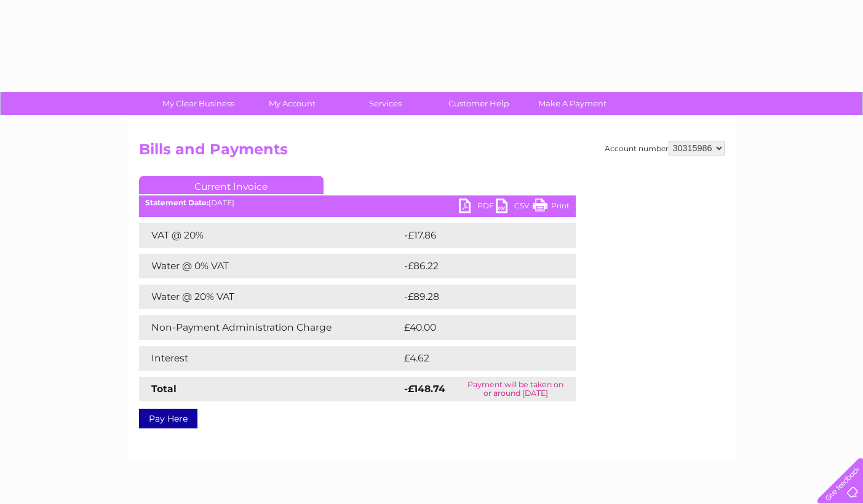 This screenshot has width=863, height=504. What do you see at coordinates (424, 388) in the screenshot?
I see `strong: -£148.74` at bounding box center [424, 388].